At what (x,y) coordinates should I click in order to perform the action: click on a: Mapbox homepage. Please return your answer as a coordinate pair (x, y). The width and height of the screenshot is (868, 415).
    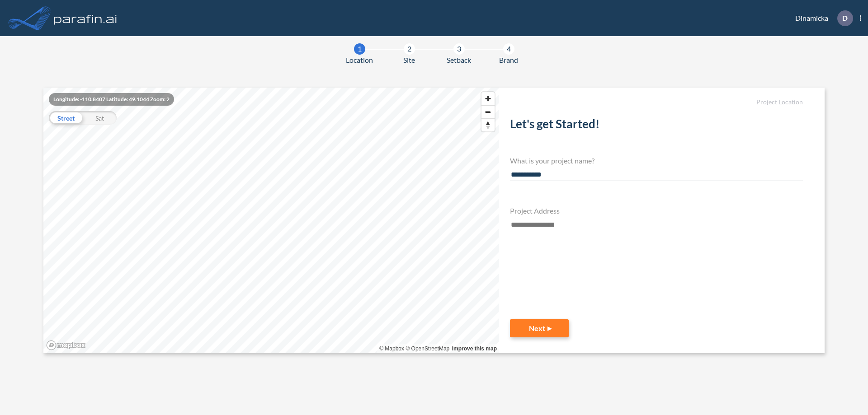
    Looking at the image, I should click on (66, 345).